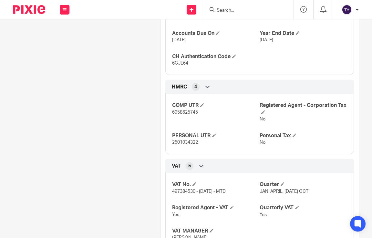 The width and height of the screenshot is (372, 238). I want to click on h4: Personal Tax, so click(304, 136).